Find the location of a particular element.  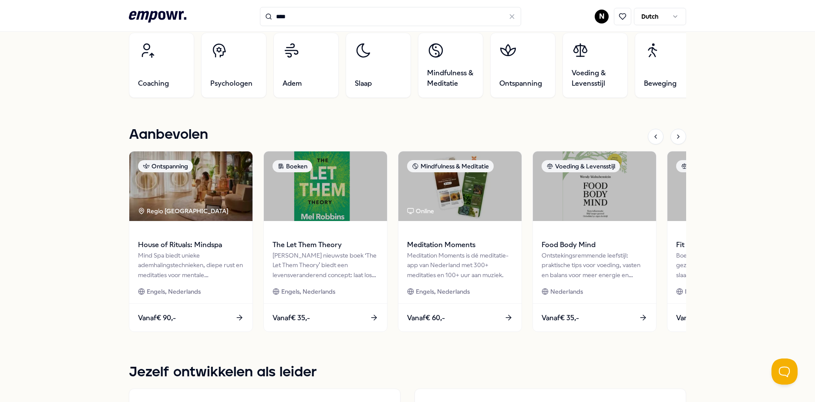

div: Ontstekingsremmende leefstijl: praktische tips voor voeding, vasten en balans voor meer energie e... is located at coordinates (594, 265).